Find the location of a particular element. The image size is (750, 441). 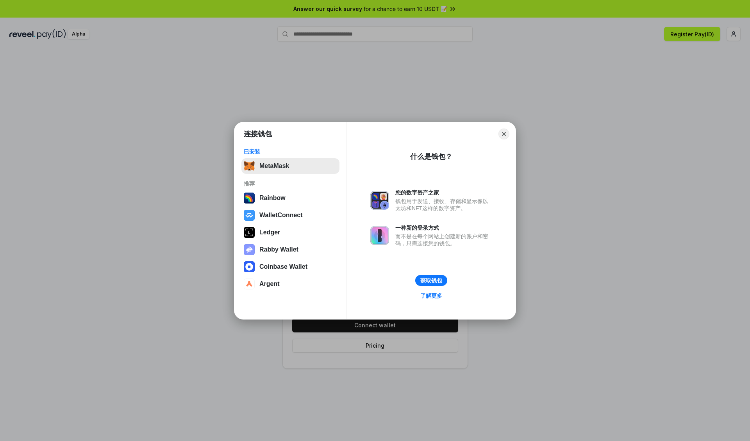

div: Rainbow is located at coordinates (272, 198).